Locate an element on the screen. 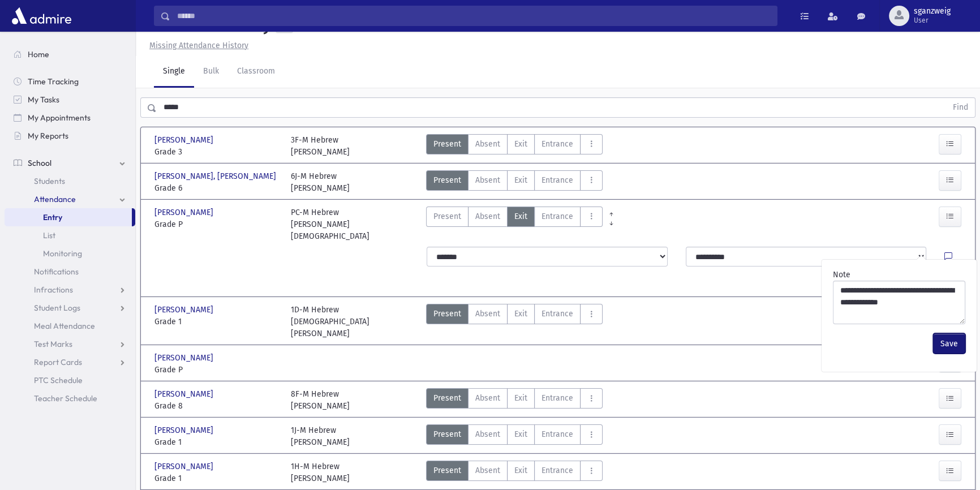  span: Notifications is located at coordinates (56, 272).